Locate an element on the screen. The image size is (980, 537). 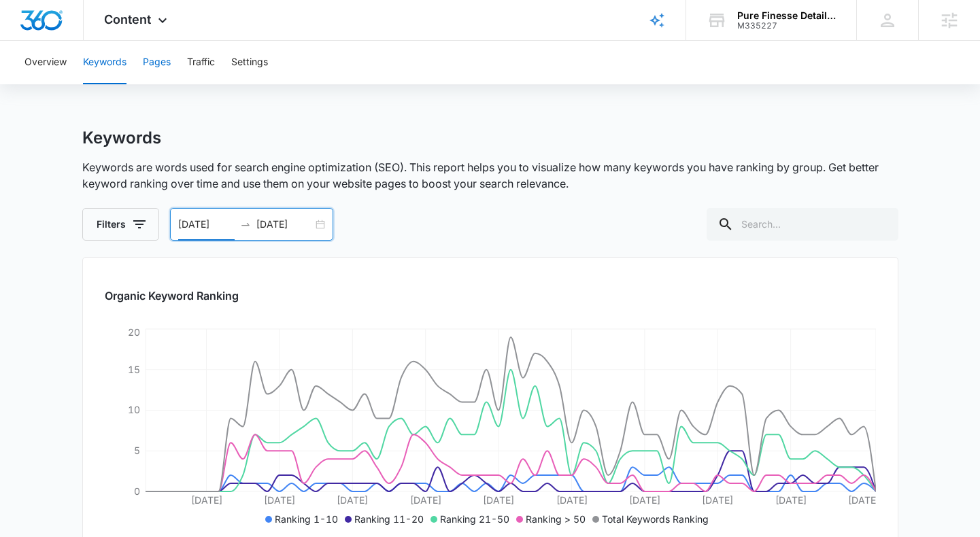
span: Total Keywords Ranking is located at coordinates (654, 519).